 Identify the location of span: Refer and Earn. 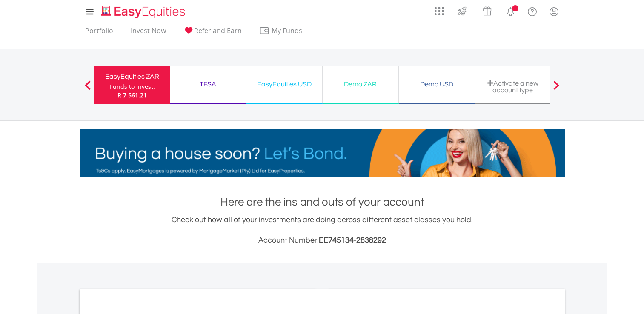
(218, 31).